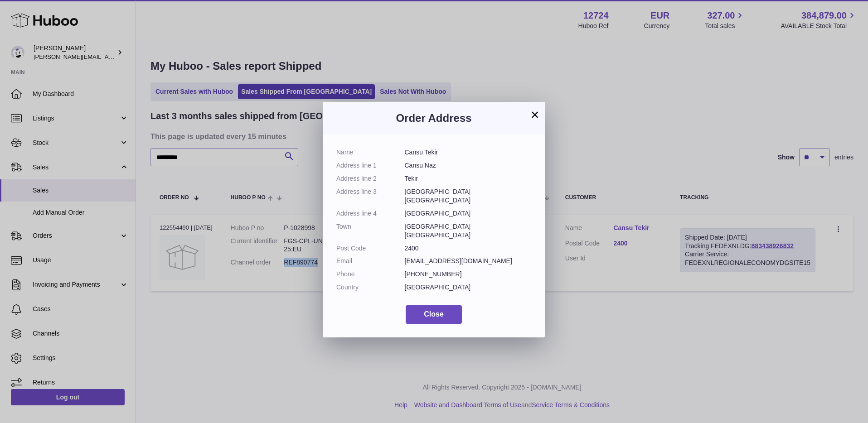 The width and height of the screenshot is (868, 423). Describe the element at coordinates (434, 315) in the screenshot. I see `button: Close` at that location.